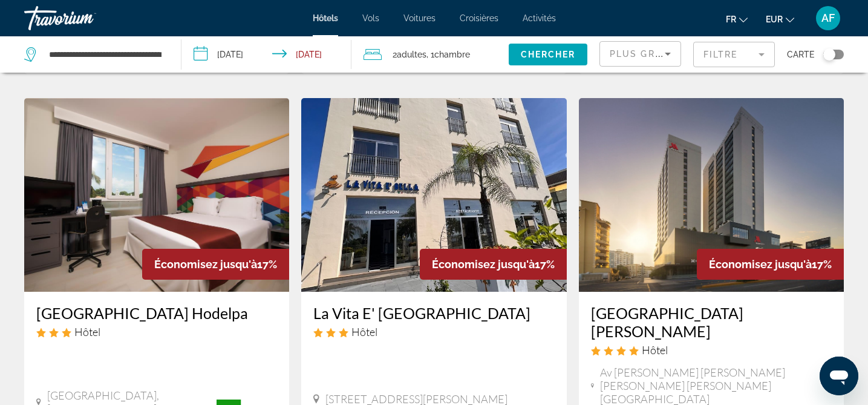 The width and height of the screenshot is (868, 405). I want to click on span: Voitures, so click(419, 18).